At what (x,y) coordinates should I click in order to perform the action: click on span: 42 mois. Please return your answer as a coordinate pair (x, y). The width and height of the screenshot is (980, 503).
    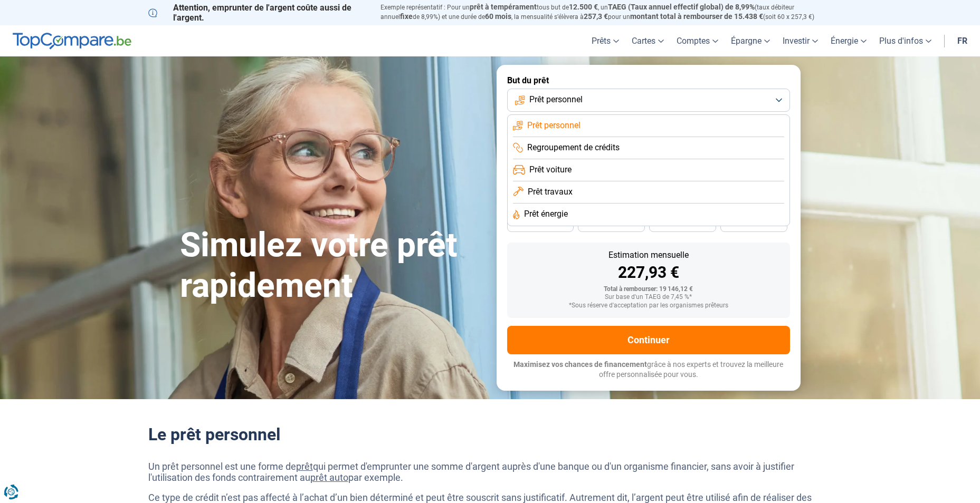
    Looking at the image, I should click on (540, 224).